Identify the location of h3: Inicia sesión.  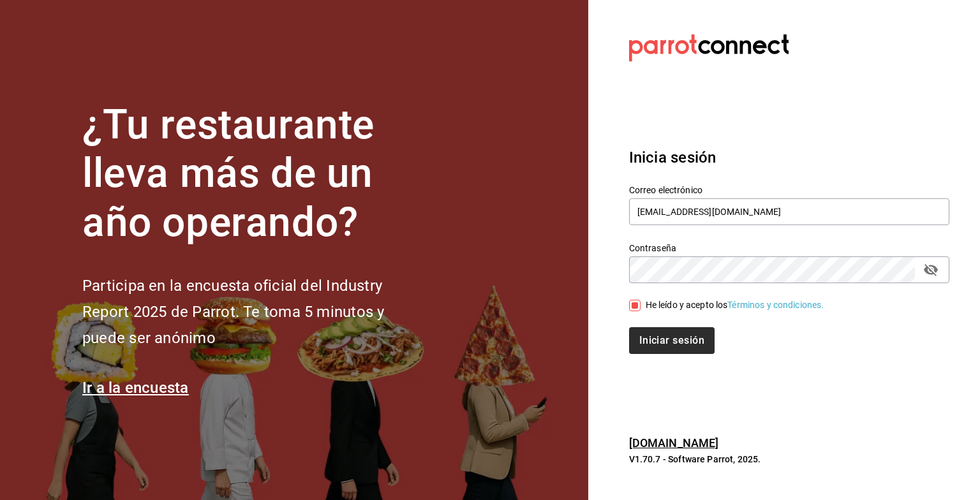
(789, 157).